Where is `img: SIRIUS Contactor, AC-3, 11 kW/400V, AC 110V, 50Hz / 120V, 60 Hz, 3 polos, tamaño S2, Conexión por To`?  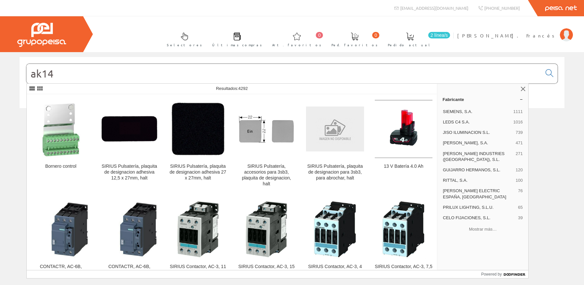
img: SIRIUS Contactor, AC-3, 11 kW/400V, AC 110V, 50Hz / 120V, 60 Hz, 3 polos, tamaño S2, Conexión por To is located at coordinates (198, 229).